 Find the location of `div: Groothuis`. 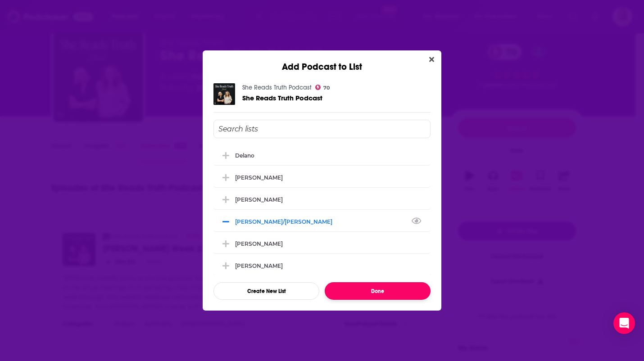

div: Groothuis is located at coordinates (322, 200).